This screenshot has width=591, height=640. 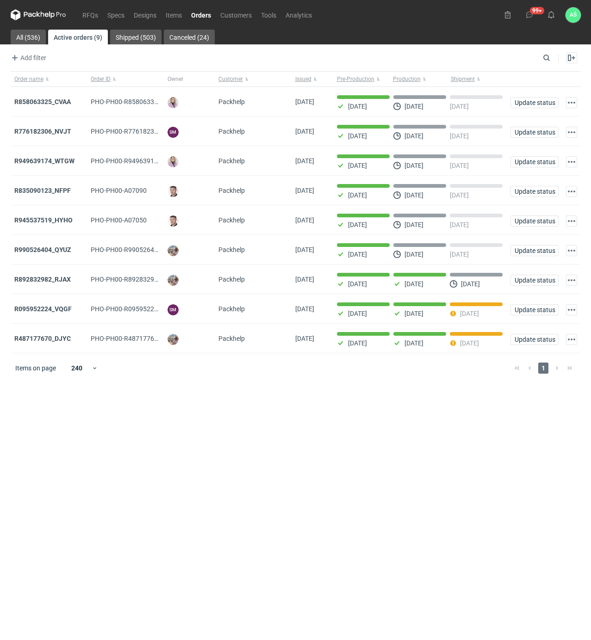 What do you see at coordinates (44, 161) in the screenshot?
I see `strong: R949639174_WTGW` at bounding box center [44, 161].